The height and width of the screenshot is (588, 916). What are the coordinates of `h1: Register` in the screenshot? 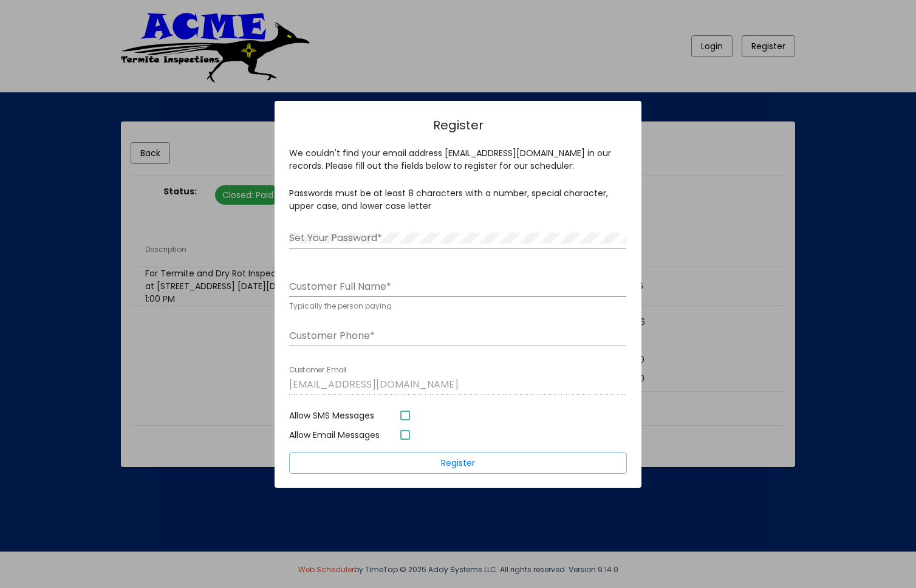 It's located at (458, 125).